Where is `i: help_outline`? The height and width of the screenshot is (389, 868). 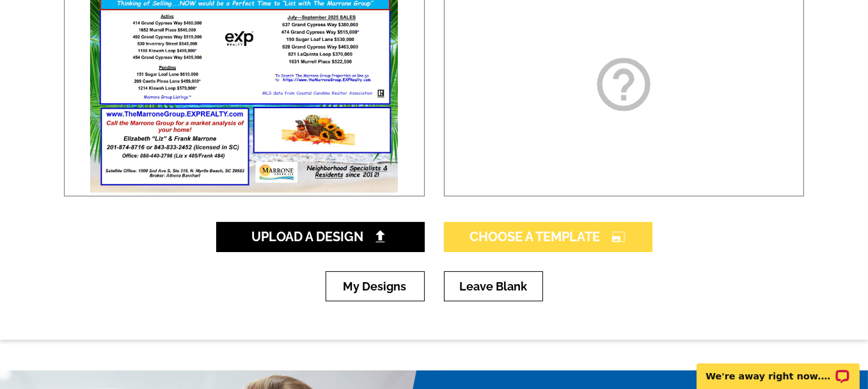 i: help_outline is located at coordinates (624, 85).